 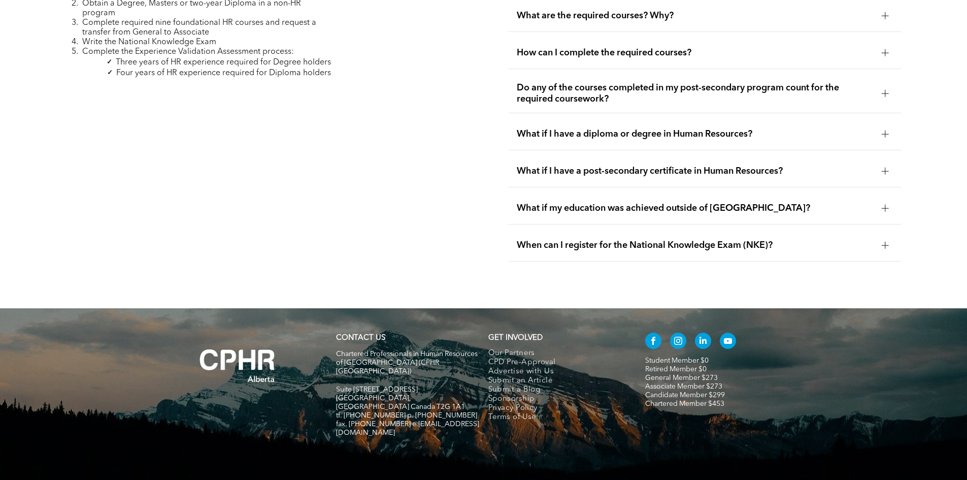 I want to click on a: youtube, so click(x=728, y=342).